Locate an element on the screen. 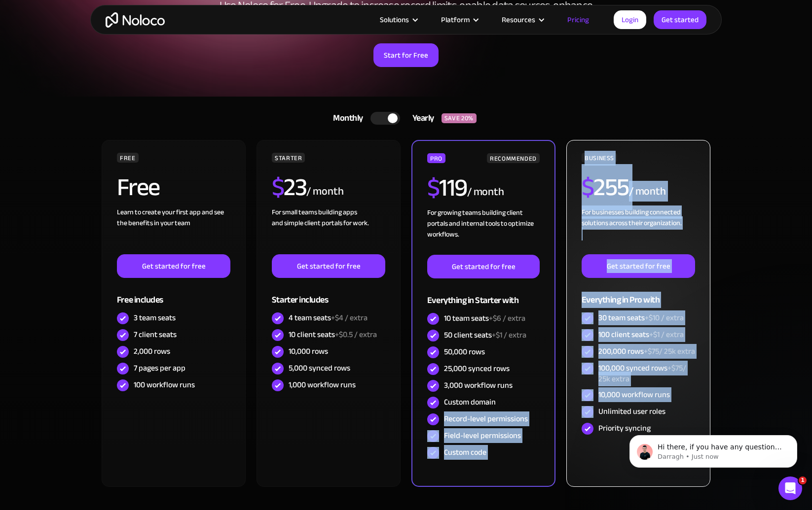 The image size is (812, 510). p: Message from Darragh, sent Just now is located at coordinates (107, 42).